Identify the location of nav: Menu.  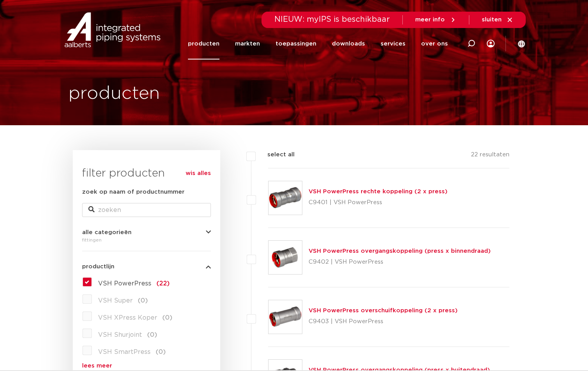
(318, 44).